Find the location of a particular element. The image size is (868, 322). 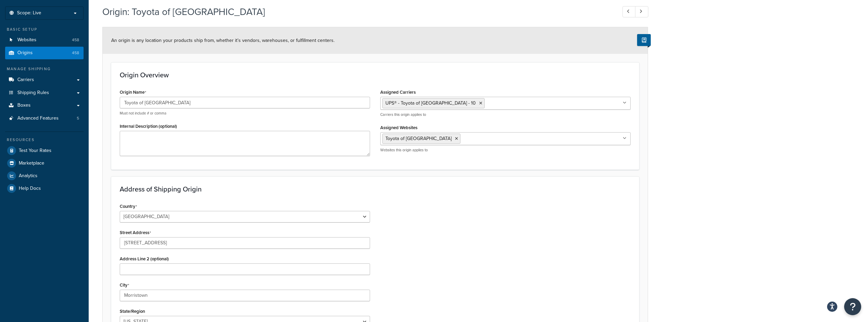

li: Carriers is located at coordinates (44, 80).